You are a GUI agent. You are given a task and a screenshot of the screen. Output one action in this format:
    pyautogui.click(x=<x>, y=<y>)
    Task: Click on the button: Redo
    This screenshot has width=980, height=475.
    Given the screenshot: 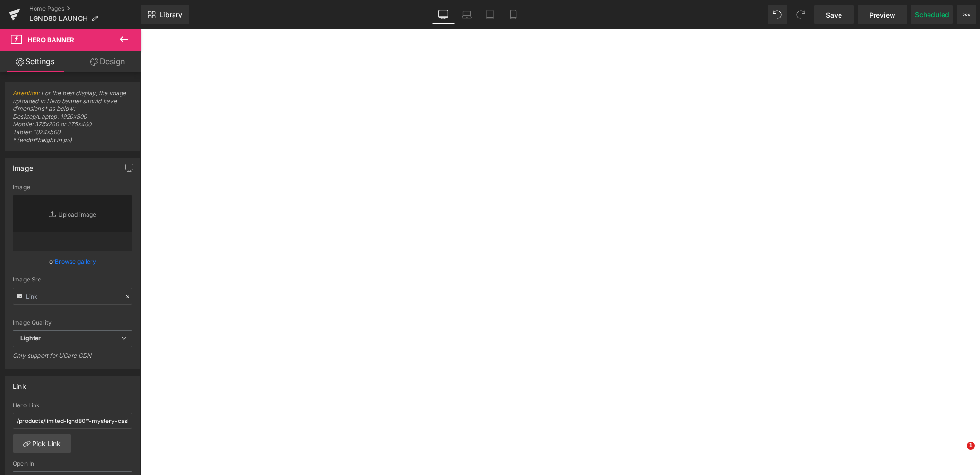 What is the action you would take?
    pyautogui.click(x=800, y=14)
    